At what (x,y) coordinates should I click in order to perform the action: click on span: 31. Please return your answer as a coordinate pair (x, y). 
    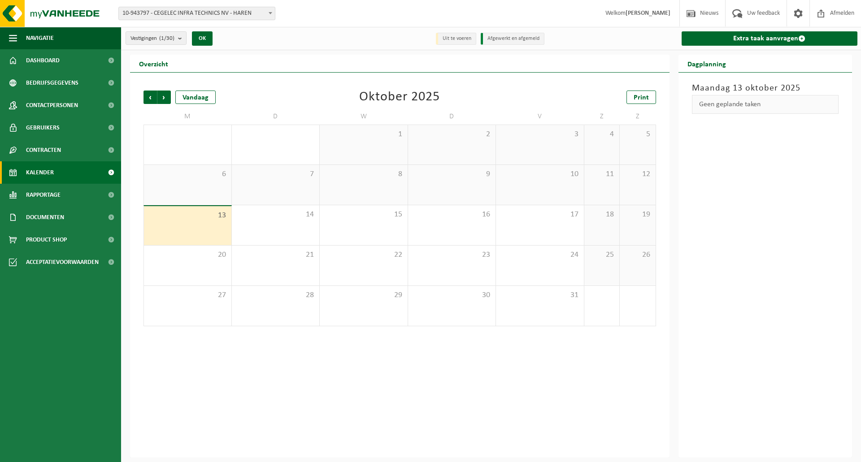
    Looking at the image, I should click on (540, 296).